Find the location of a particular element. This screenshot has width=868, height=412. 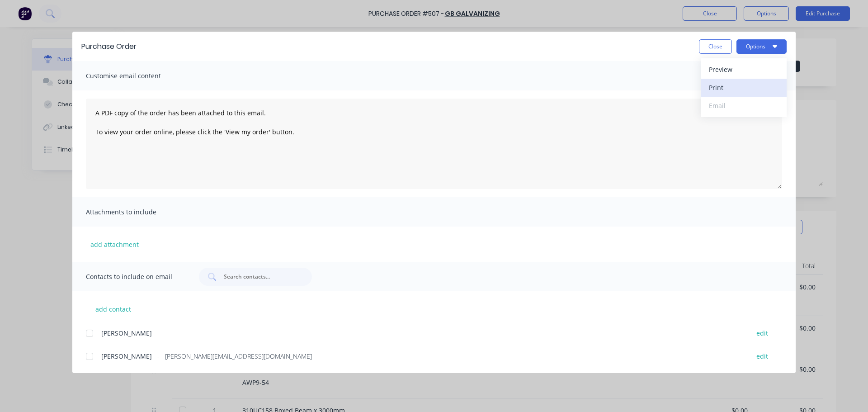

div: Email is located at coordinates (744, 106).